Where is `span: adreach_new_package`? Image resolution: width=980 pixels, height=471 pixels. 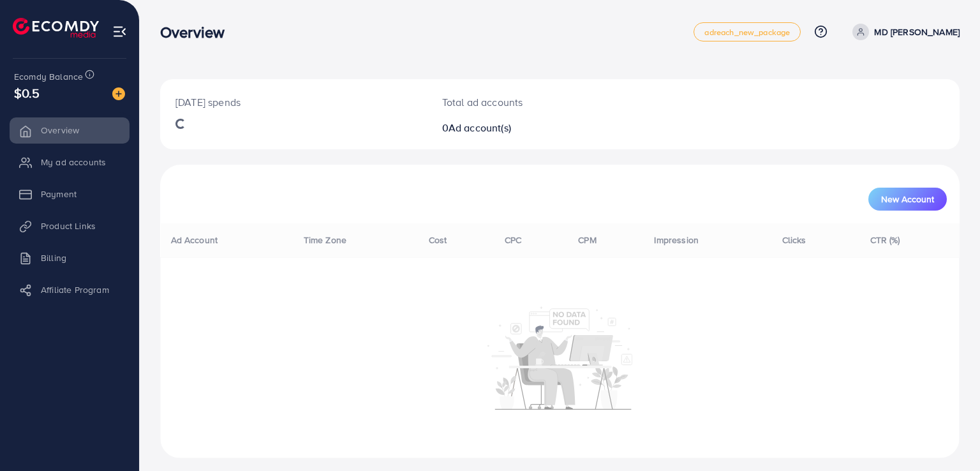
span: adreach_new_package is located at coordinates (747, 32).